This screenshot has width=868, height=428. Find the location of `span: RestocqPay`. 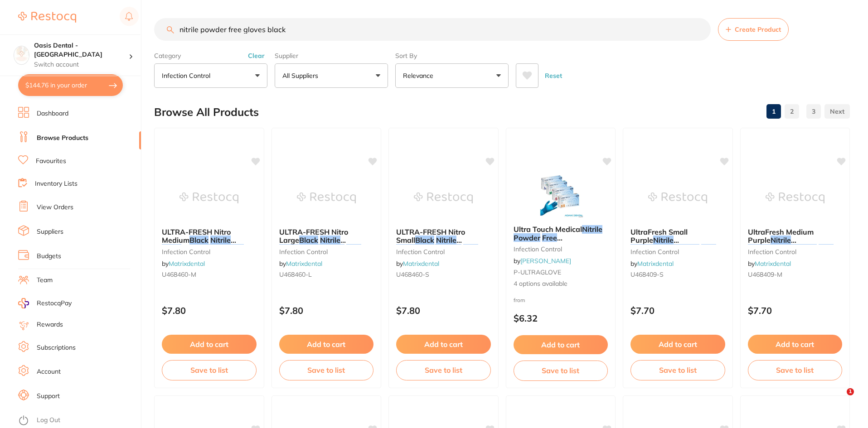

span: RestocqPay is located at coordinates (54, 303).